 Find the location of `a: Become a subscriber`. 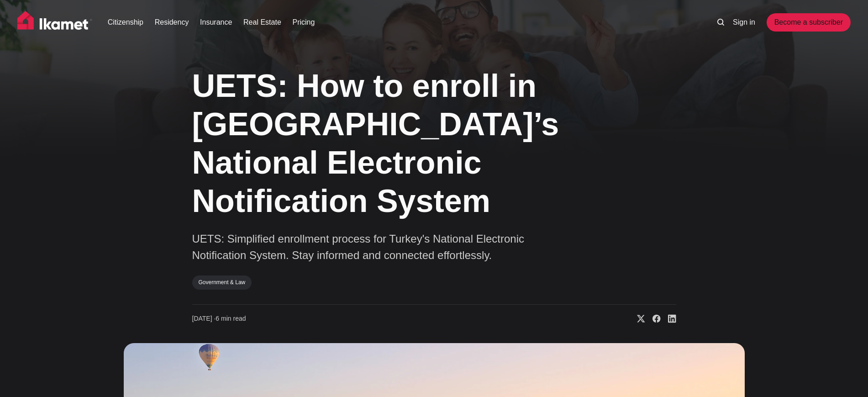

a: Become a subscriber is located at coordinates (809, 22).